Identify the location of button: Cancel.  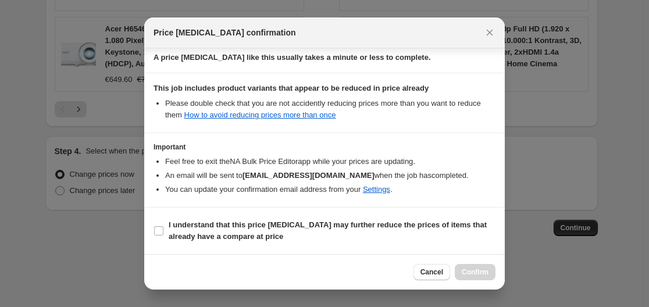
(431, 272).